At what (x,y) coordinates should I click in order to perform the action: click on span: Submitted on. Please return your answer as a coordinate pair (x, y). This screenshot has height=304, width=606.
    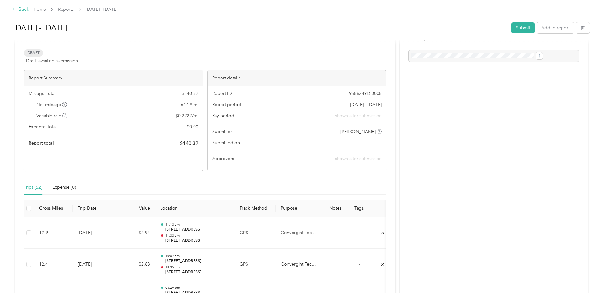
    Looking at the image, I should click on (226, 142).